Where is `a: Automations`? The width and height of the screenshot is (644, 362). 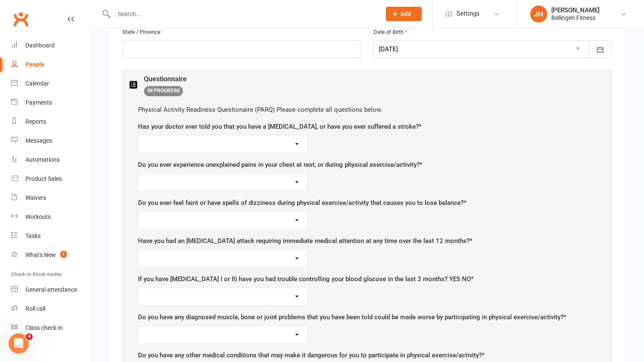 a: Automations is located at coordinates (50, 160).